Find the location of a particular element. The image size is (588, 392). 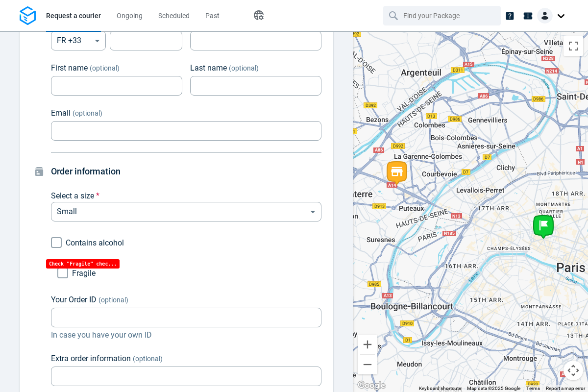

span: Email is located at coordinates (61, 113).